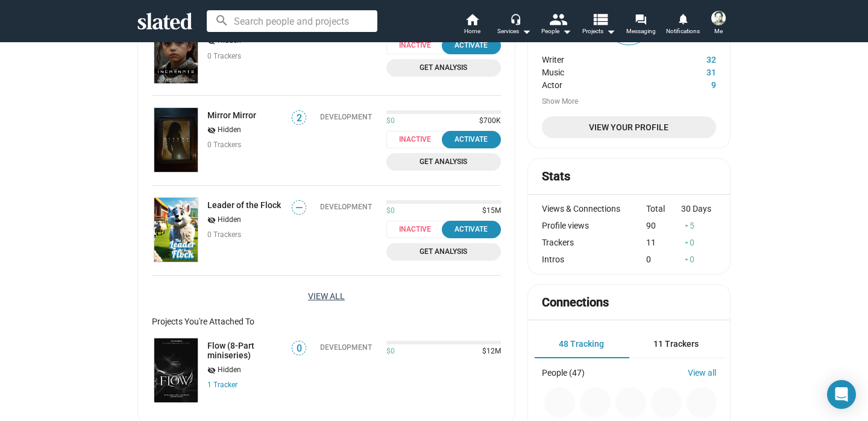 The image size is (868, 421). What do you see at coordinates (594, 208) in the screenshot?
I see `div: Views & Connections` at bounding box center [594, 208].